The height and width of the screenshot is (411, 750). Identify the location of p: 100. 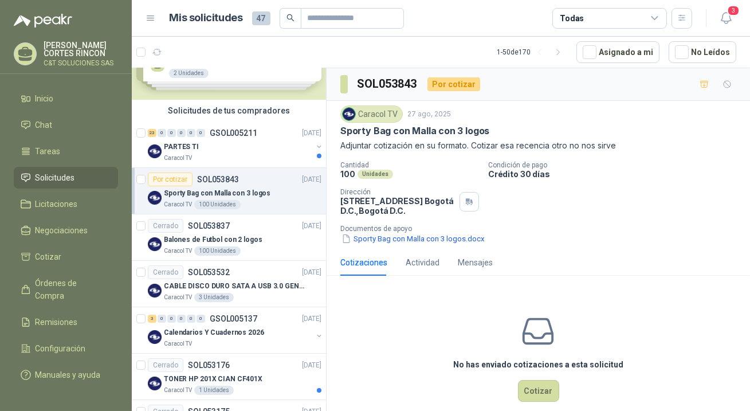
(348, 174).